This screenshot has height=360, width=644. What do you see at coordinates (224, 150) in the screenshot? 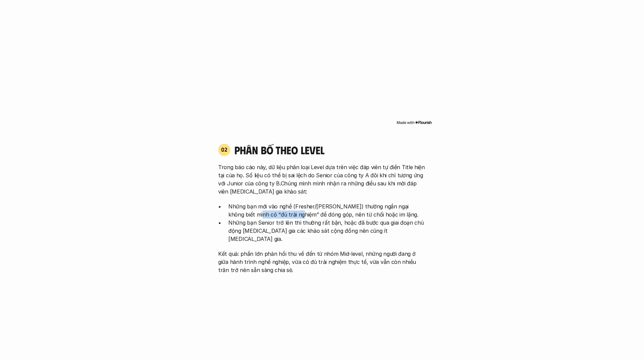
I see `p: 02` at bounding box center [224, 150].